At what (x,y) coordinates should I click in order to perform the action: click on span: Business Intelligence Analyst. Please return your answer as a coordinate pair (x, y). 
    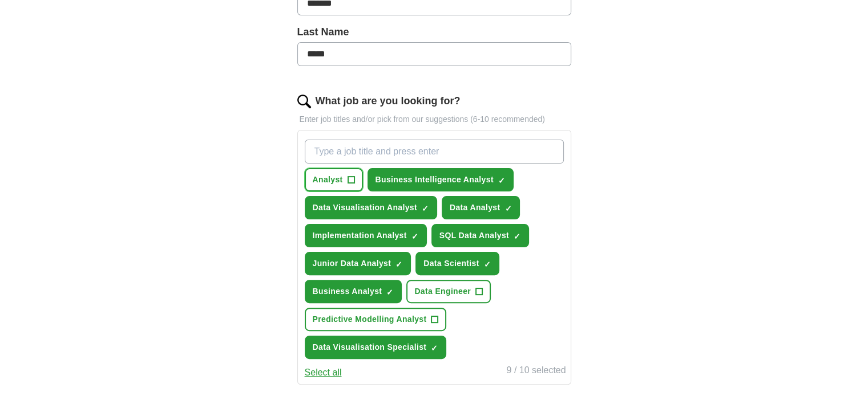
    Looking at the image, I should click on (434, 180).